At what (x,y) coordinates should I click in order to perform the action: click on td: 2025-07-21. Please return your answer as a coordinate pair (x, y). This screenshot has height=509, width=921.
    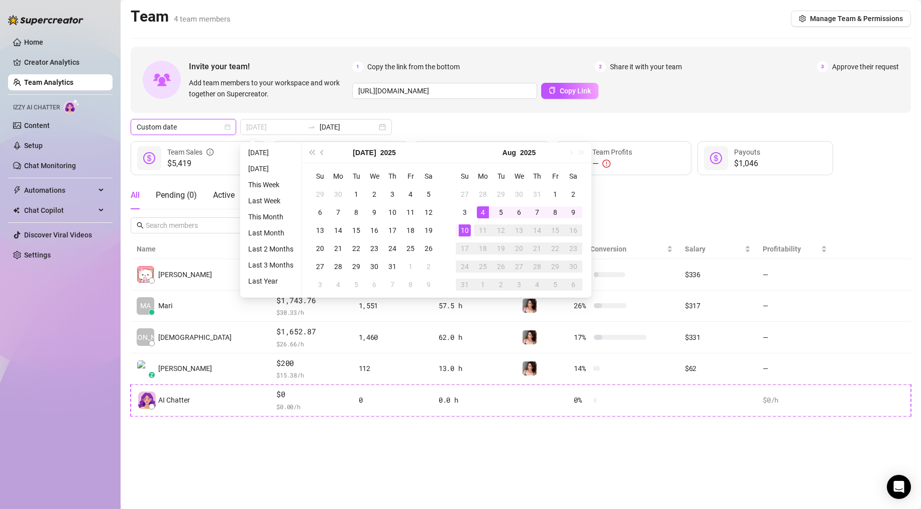
    Looking at the image, I should click on (338, 249).